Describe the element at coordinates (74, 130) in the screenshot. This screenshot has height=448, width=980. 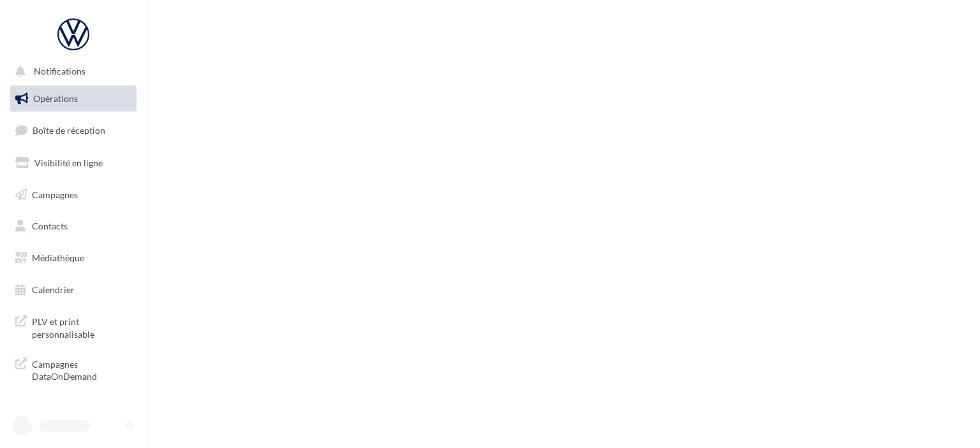
I see `a: Boîte de réception` at that location.